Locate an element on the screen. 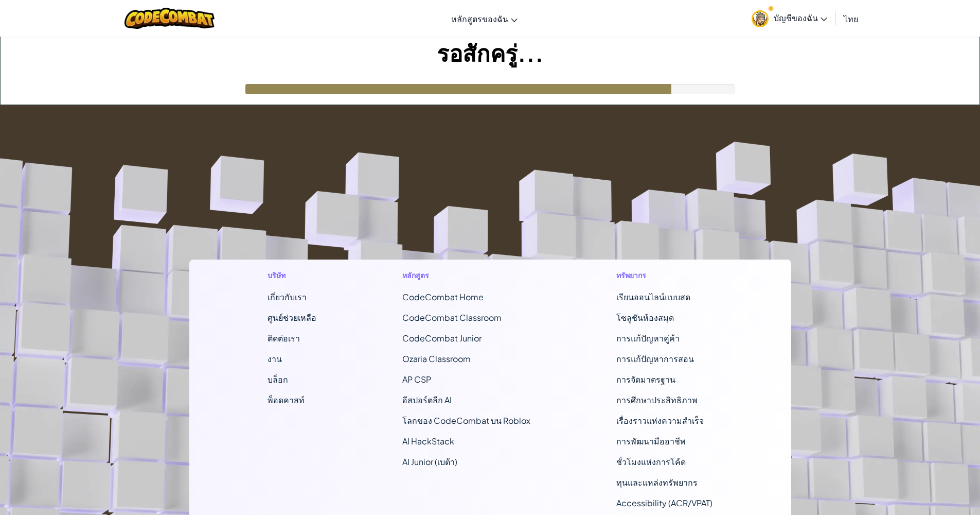 The width and height of the screenshot is (980, 515). span: CodeCombat Home is located at coordinates (443, 296).